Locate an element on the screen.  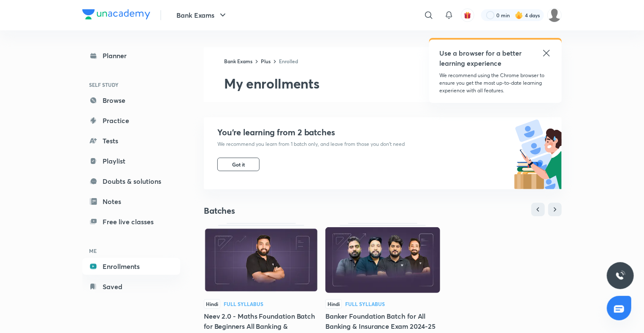
a: Doubts & solutions is located at coordinates (131, 181).